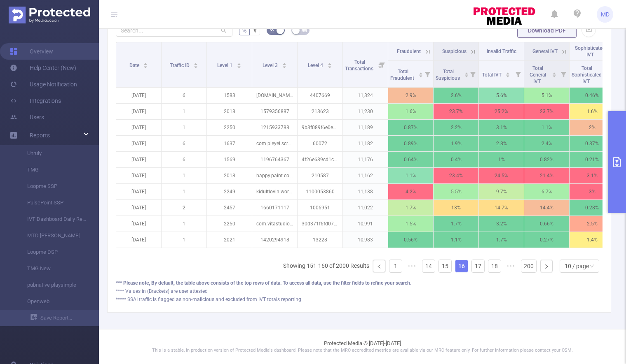 The height and width of the screenshot is (364, 626). What do you see at coordinates (184, 208) in the screenshot?
I see `p: 2` at bounding box center [184, 208].